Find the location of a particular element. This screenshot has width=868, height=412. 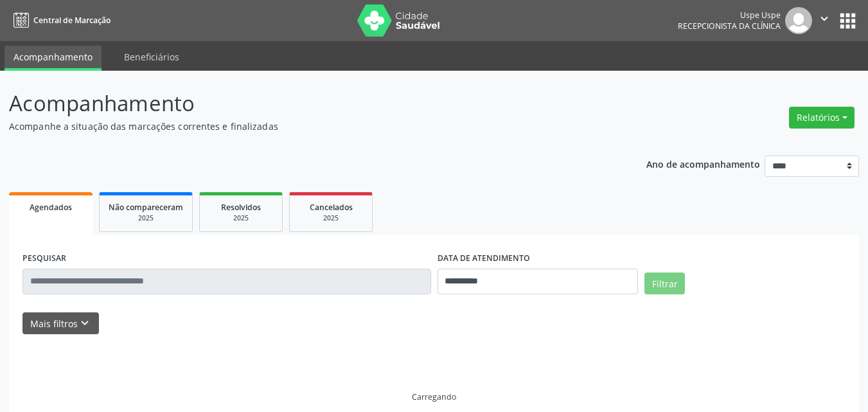

label: DATA DE ATENDIMENTO is located at coordinates (484, 258).